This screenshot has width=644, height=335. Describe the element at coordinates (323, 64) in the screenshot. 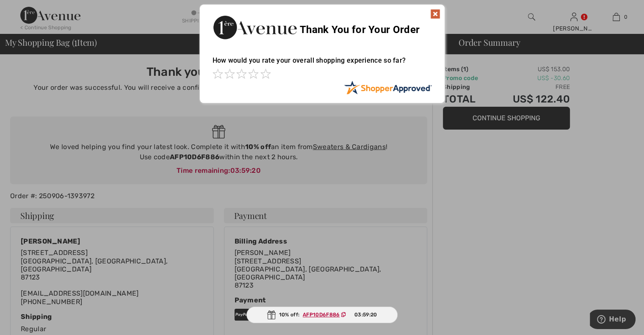

I see `div: How would you rate your overall shopping experience so far?` at that location.